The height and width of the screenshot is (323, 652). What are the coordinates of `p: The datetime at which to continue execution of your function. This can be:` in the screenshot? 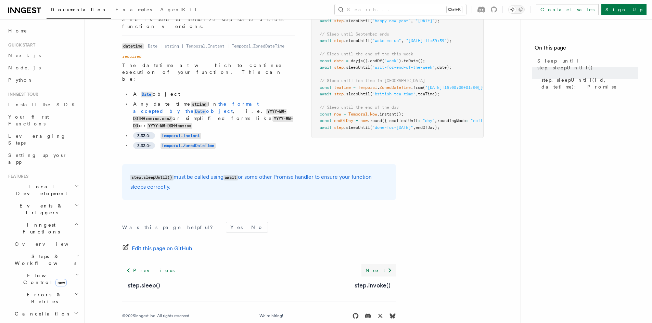 It's located at (208, 72).